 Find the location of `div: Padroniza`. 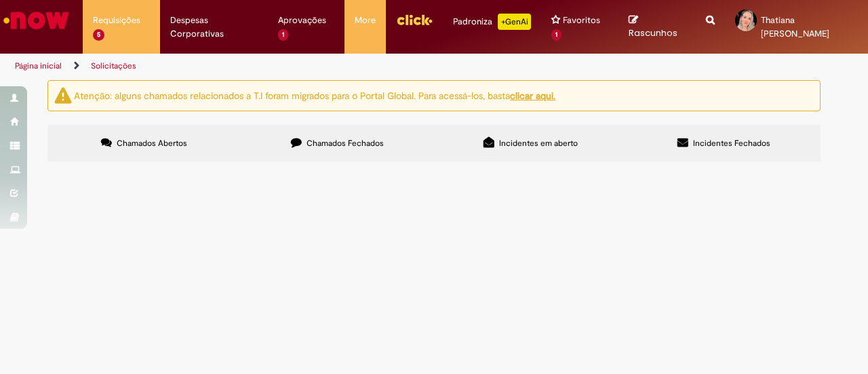

div: Padroniza is located at coordinates (492, 22).